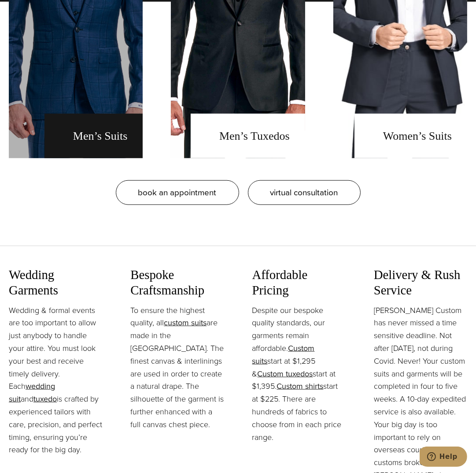 The width and height of the screenshot is (476, 473). Describe the element at coordinates (284, 355) in the screenshot. I see `a: Custom suits` at that location.